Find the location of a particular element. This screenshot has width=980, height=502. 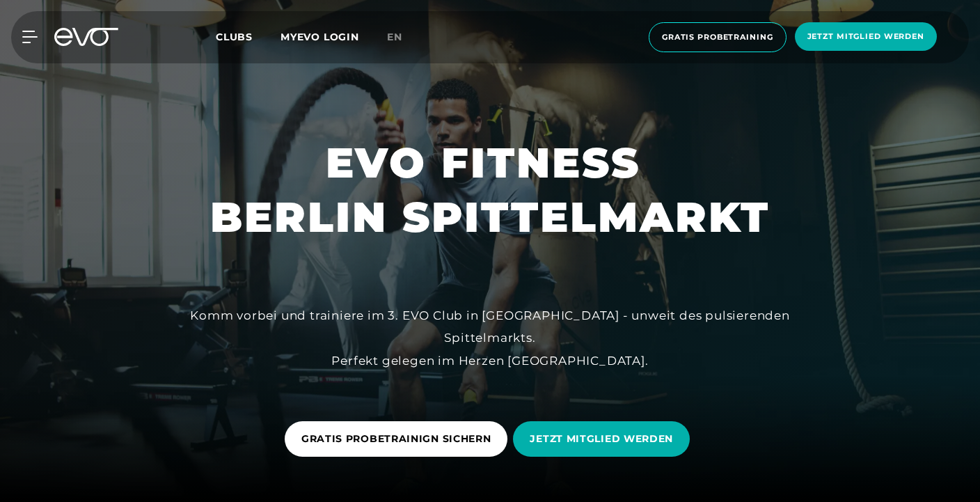

span: Gratis Probetraining is located at coordinates (717, 37).